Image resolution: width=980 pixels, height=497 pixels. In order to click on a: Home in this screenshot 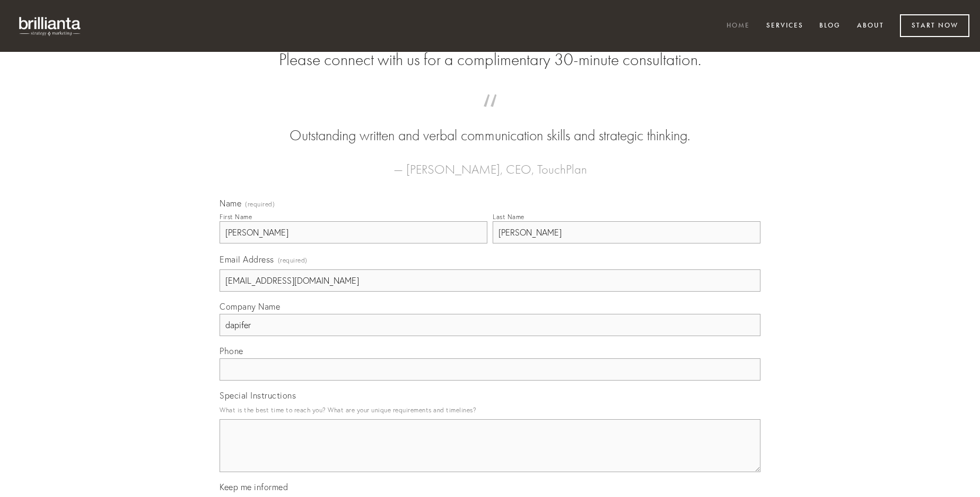, I will do `click(738, 26)`.